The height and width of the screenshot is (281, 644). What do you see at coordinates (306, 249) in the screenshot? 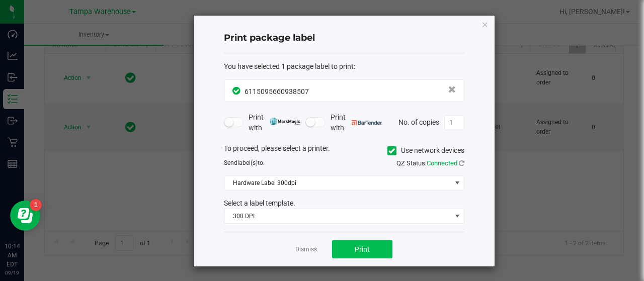
I see `a: Dismiss` at bounding box center [306, 249].